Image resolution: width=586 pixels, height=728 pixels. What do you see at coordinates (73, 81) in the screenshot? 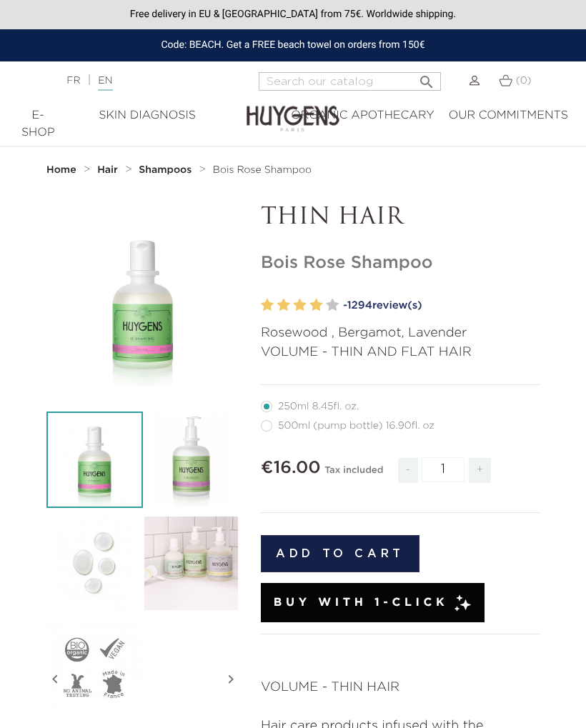
I see `a: FR` at bounding box center [73, 81].